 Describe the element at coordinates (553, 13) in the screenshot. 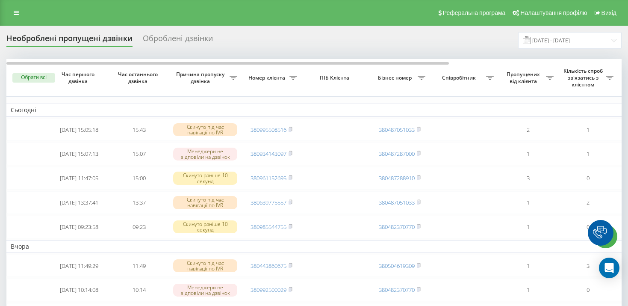

I see `span: Налаштування профілю` at that location.